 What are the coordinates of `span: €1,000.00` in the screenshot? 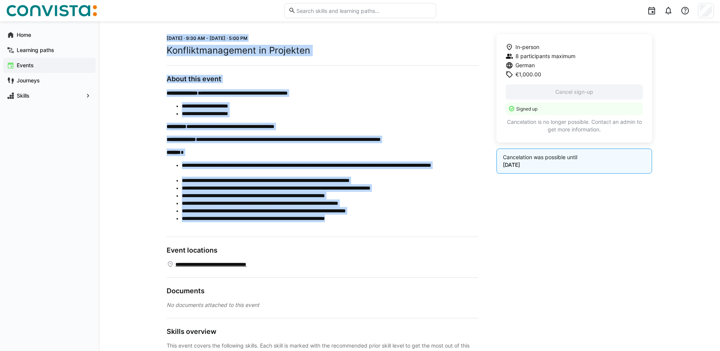 It's located at (528, 74).